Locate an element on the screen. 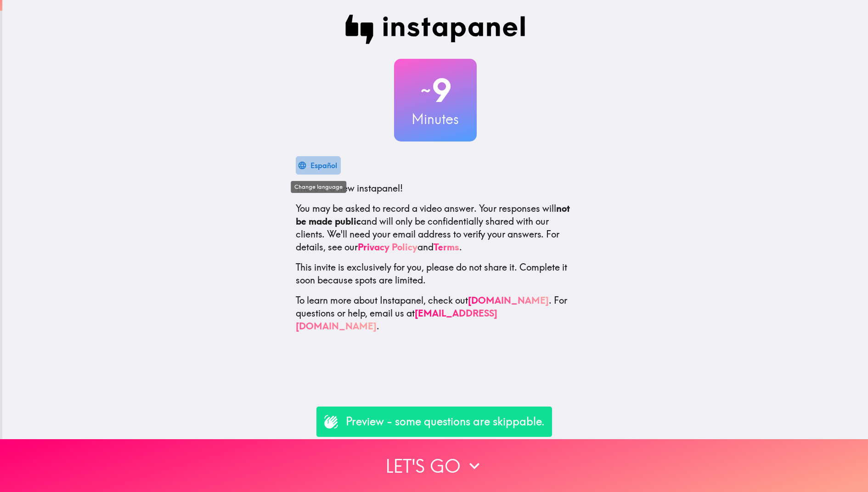 Image resolution: width=868 pixels, height=492 pixels. a: Terms is located at coordinates (446, 247).